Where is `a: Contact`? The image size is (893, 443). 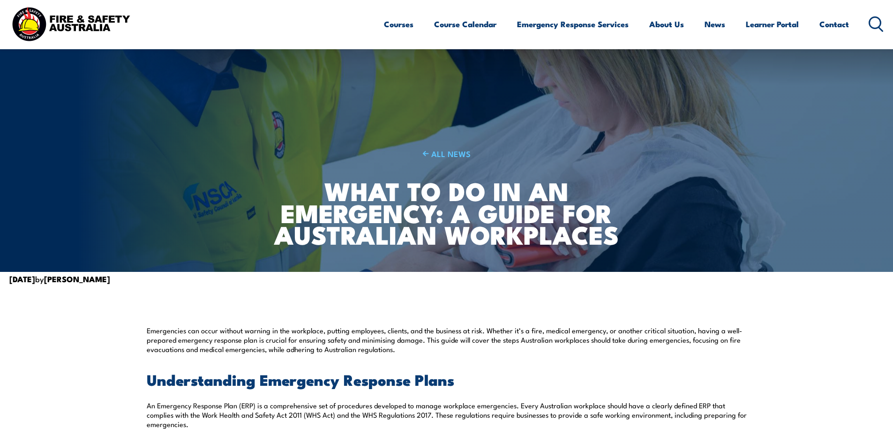
a: Contact is located at coordinates (834, 24).